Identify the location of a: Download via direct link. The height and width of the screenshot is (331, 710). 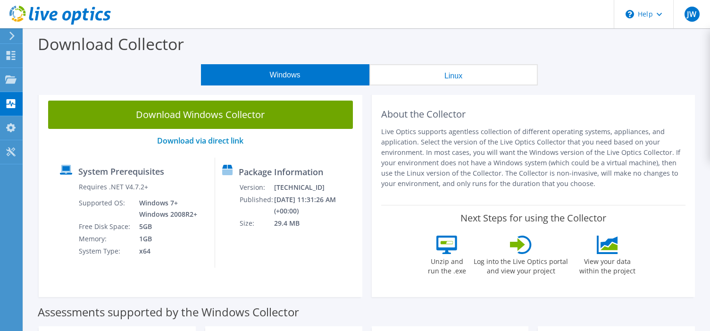
(200, 141).